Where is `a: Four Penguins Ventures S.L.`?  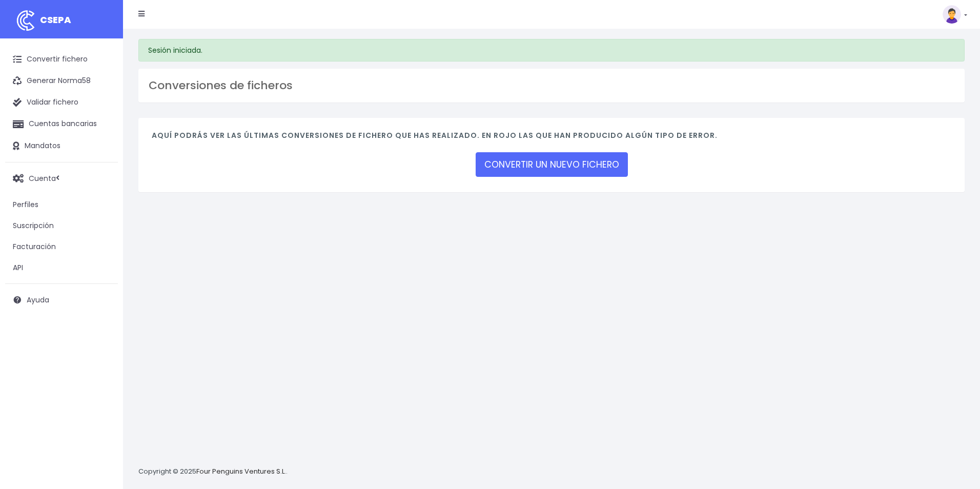
a: Four Penguins Ventures S.L. is located at coordinates (241, 471).